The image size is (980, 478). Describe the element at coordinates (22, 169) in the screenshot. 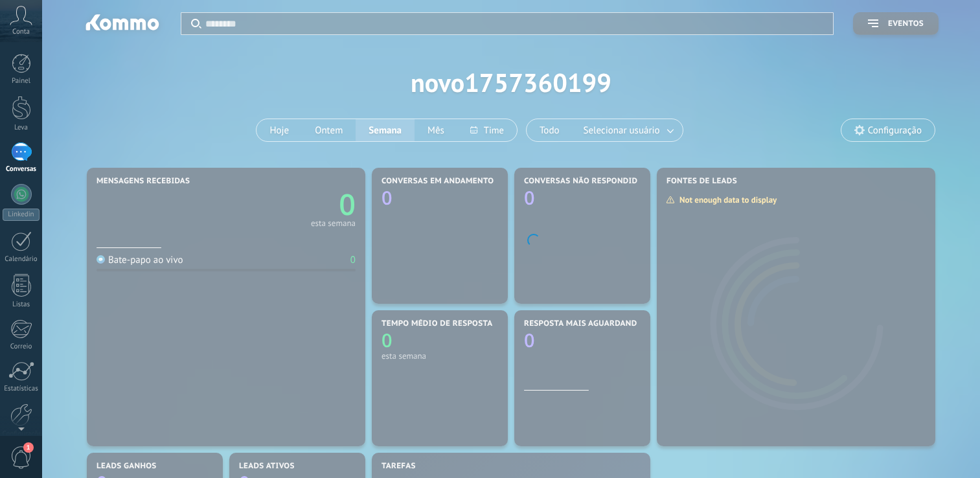

I see `div: Conversas` at that location.